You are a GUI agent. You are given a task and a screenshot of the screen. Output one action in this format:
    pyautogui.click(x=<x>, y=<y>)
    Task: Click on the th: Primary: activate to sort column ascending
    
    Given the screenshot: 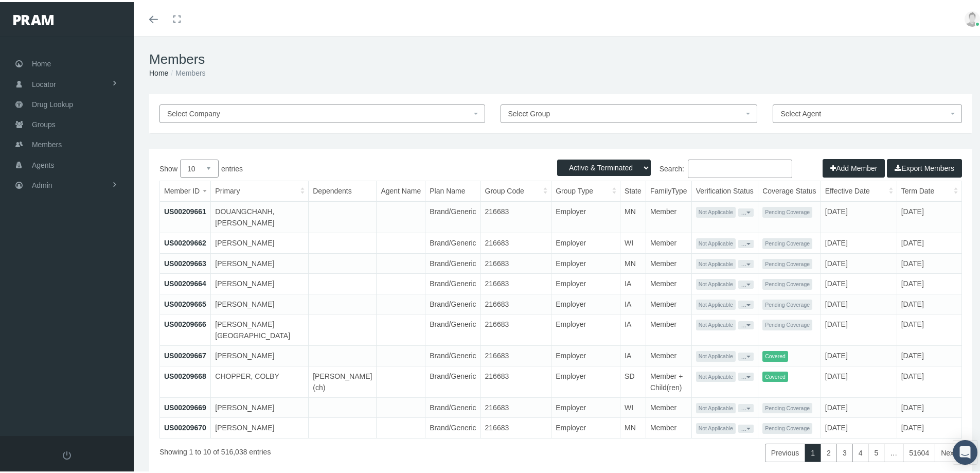 What is the action you would take?
    pyautogui.click(x=260, y=188)
    